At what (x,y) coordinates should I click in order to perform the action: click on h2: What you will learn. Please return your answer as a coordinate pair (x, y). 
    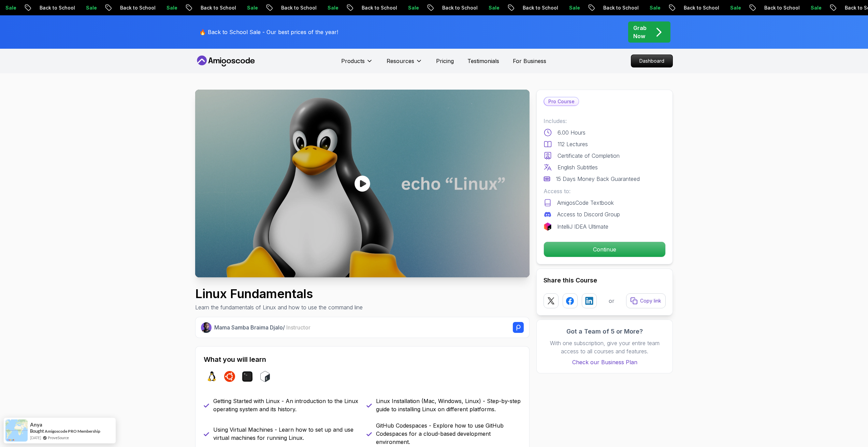
    Looking at the image, I should click on (362, 360).